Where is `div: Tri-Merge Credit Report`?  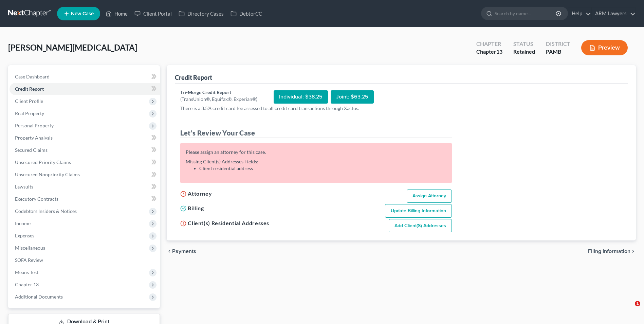
div: Tri-Merge Credit Report is located at coordinates (219, 92).